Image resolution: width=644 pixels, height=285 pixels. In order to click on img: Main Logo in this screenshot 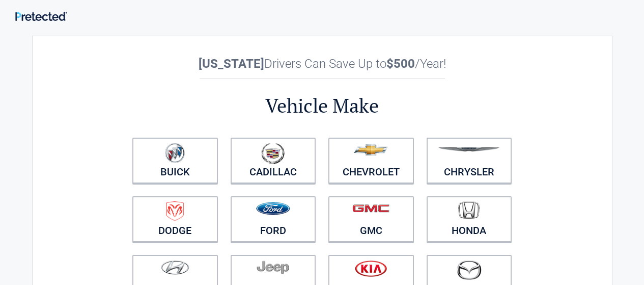, I will do `click(41, 16)`.